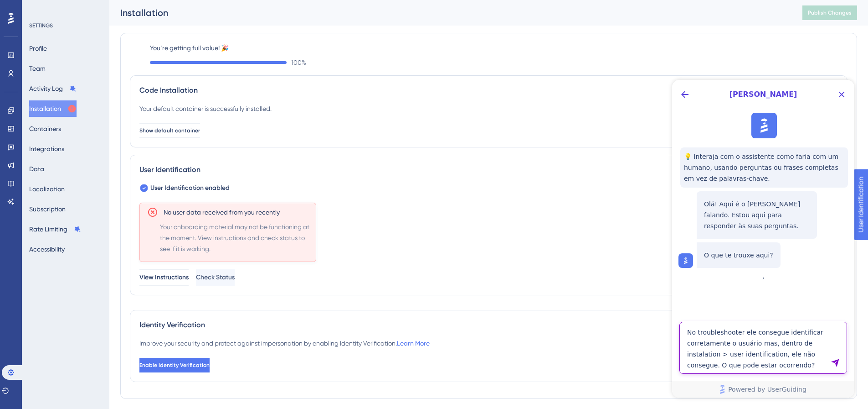 This screenshot has height=409, width=868. I want to click on p: O que te trouxe aqui?, so click(67, 175).